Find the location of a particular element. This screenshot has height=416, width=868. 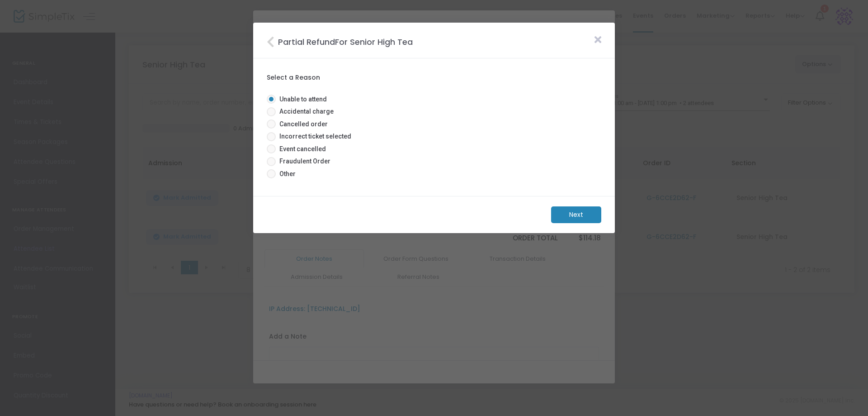

span: Event cancelled is located at coordinates (300, 149).